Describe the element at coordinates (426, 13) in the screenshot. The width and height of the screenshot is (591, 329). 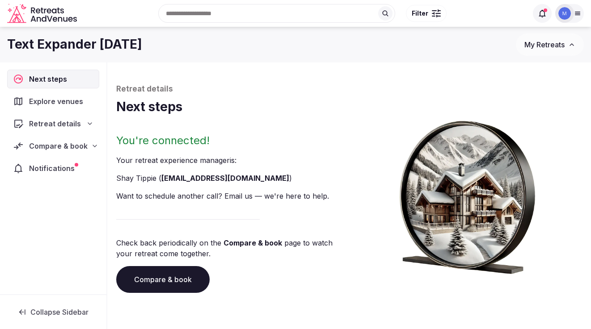
I see `button: Filter` at that location.